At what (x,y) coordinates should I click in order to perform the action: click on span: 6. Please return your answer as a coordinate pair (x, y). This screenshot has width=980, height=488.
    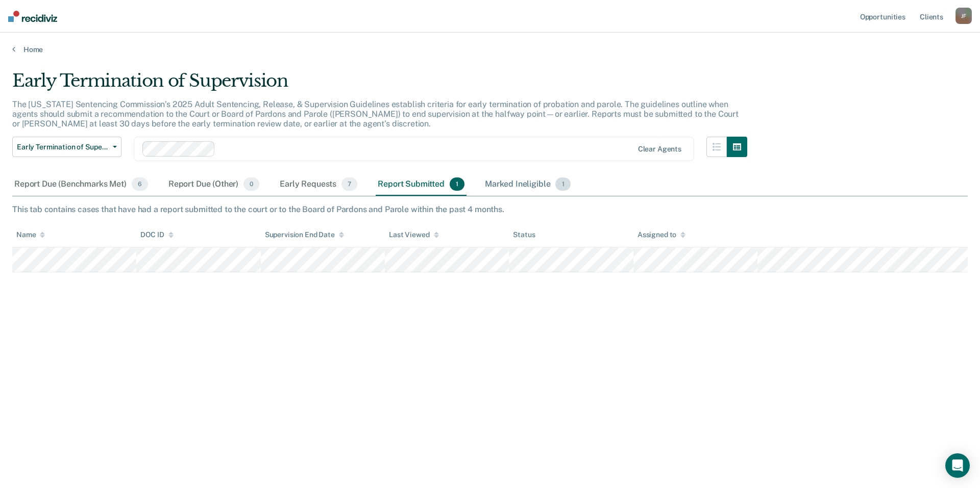
    Looking at the image, I should click on (140, 184).